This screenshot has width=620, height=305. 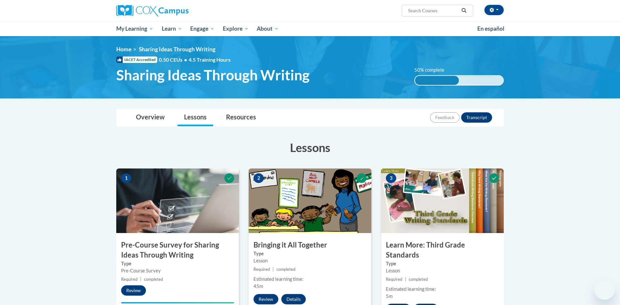 What do you see at coordinates (178, 250) in the screenshot?
I see `h3: Pre-Course Survey for Sharing Ideas Through Writing` at bounding box center [178, 250].